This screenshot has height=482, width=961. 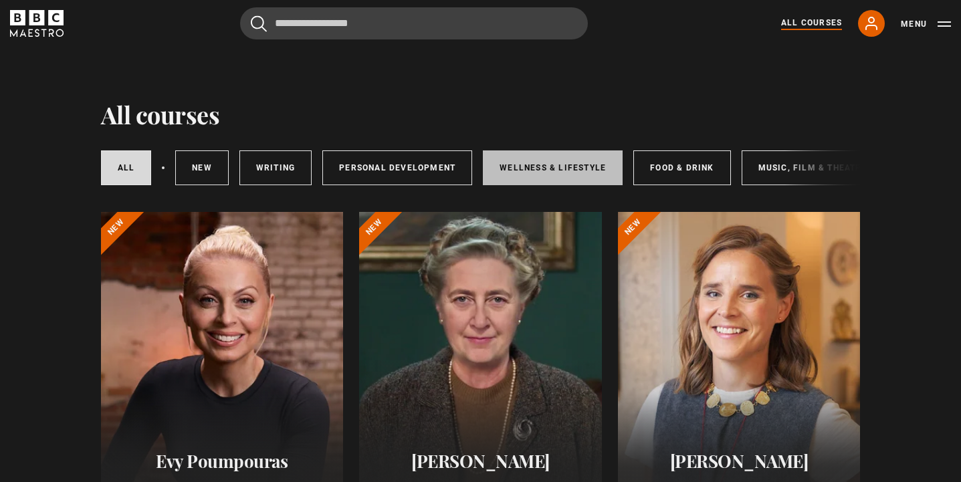 What do you see at coordinates (682, 168) in the screenshot?
I see `a: Food & Drink` at bounding box center [682, 168].